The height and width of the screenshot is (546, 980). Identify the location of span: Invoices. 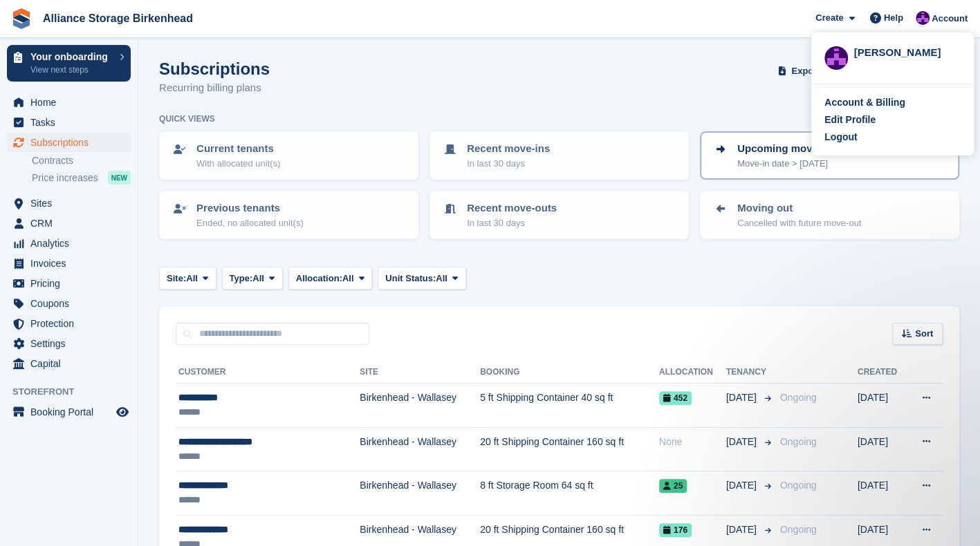
(72, 264).